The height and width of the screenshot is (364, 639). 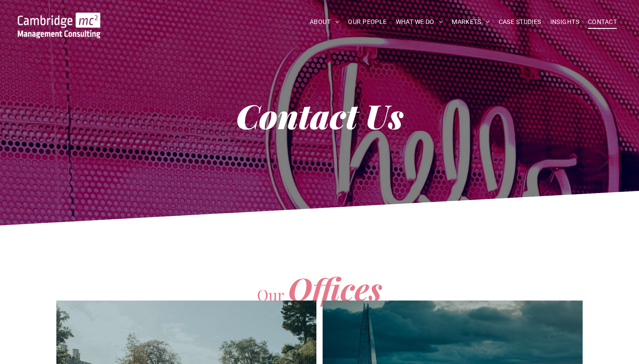 What do you see at coordinates (564, 22) in the screenshot?
I see `a: INSIGHTS` at bounding box center [564, 22].